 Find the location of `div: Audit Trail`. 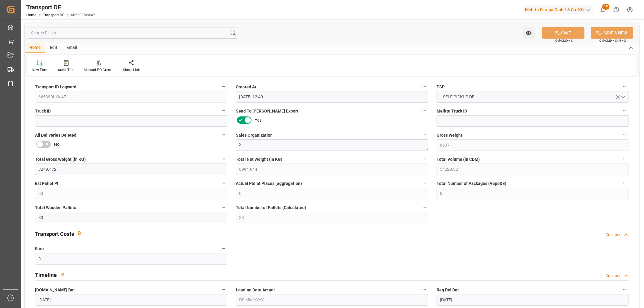

div: Audit Trail is located at coordinates (66, 70).